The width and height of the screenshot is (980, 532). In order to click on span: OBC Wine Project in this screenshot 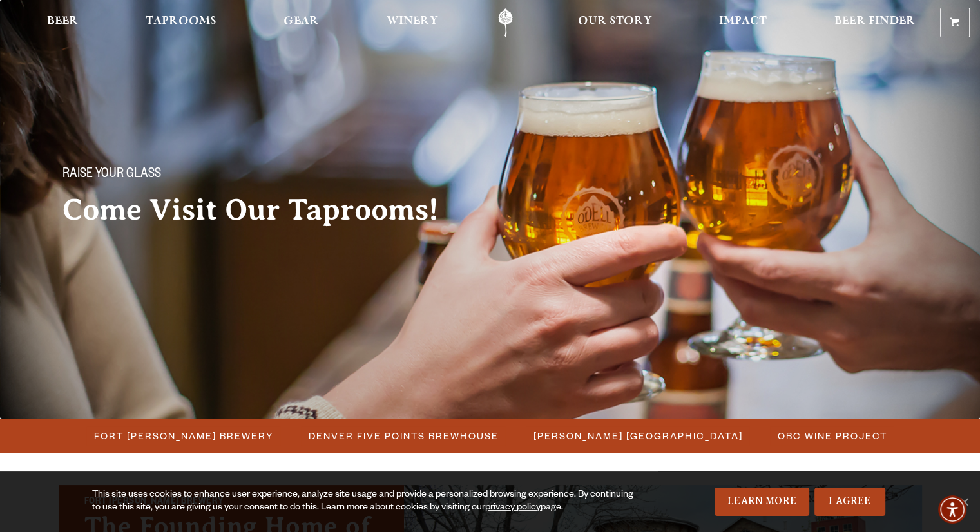, I will do `click(833, 436)`.